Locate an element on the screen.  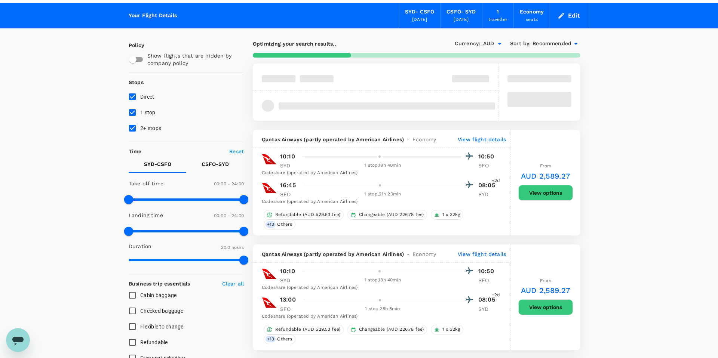
p: Clear all is located at coordinates (233, 284).